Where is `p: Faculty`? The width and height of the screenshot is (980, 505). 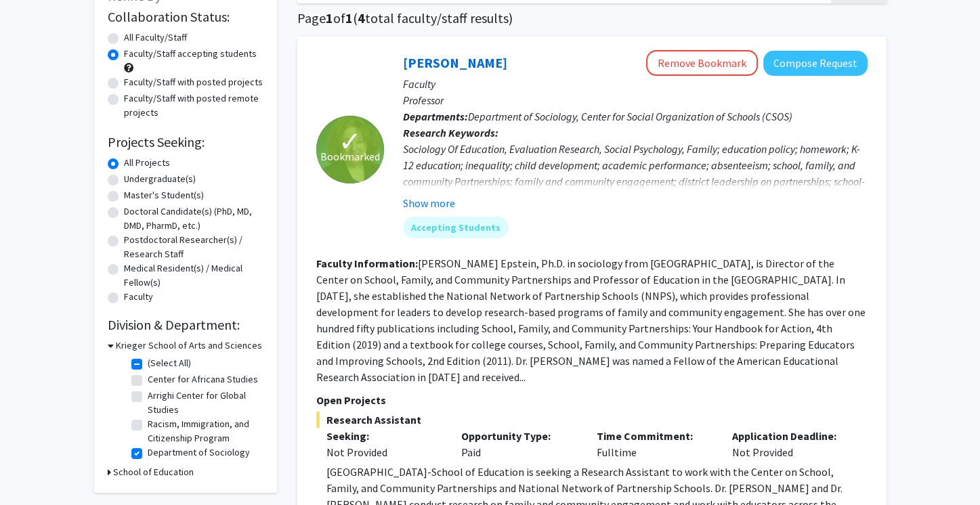 p: Faculty is located at coordinates (635, 84).